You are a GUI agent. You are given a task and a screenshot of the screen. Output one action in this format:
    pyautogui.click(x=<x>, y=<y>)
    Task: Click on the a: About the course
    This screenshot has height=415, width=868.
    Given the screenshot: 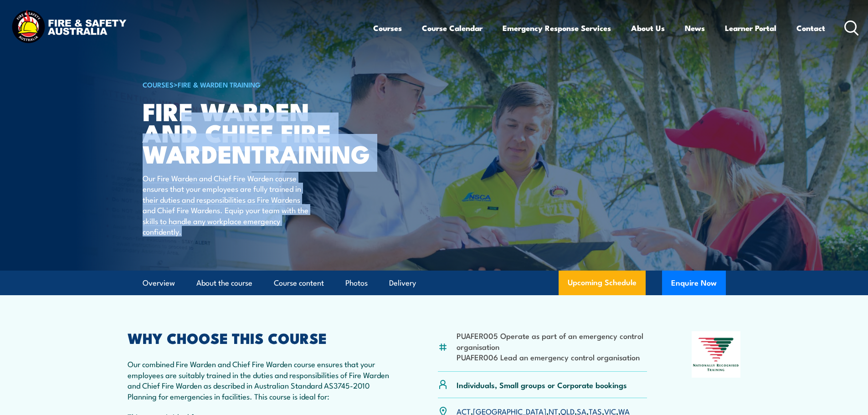 What is the action you would take?
    pyautogui.click(x=225, y=283)
    